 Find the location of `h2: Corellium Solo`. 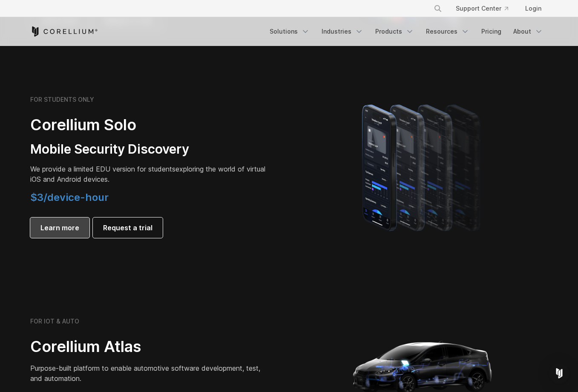

h2: Corellium Solo is located at coordinates (149, 125).